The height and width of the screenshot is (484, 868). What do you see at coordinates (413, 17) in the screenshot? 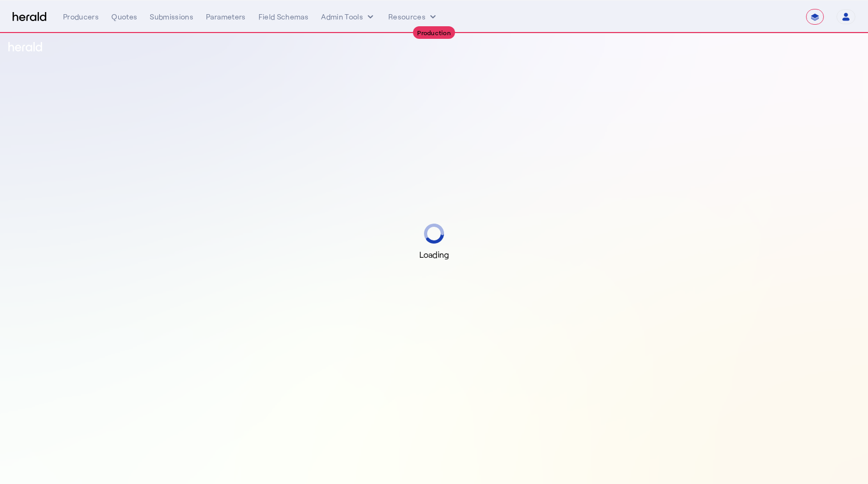
I see `button: Resources dropdown menu` at bounding box center [413, 17].